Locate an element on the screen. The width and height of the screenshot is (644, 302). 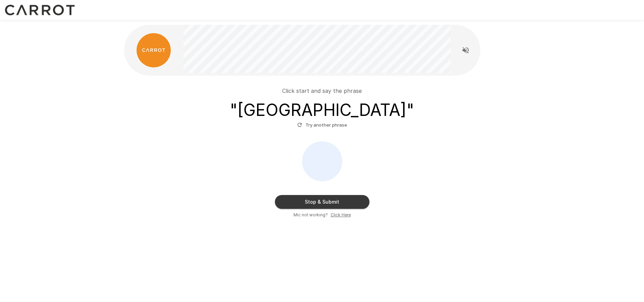
u: Click Here is located at coordinates (341, 215).